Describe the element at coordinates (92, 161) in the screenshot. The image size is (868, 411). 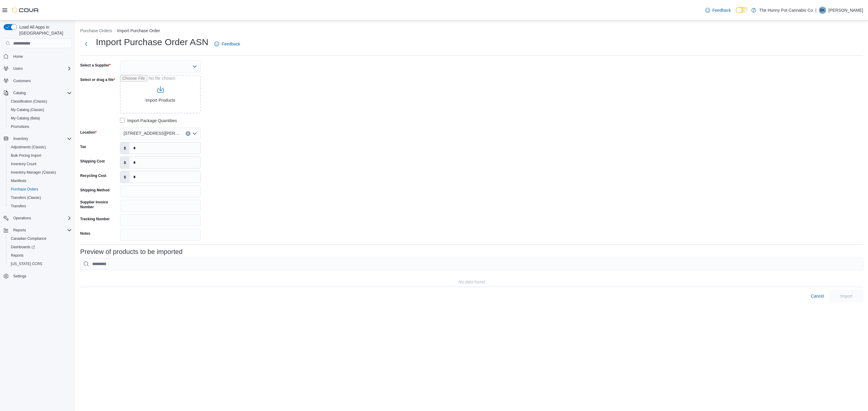
I see `label: Shipping Cost` at that location.